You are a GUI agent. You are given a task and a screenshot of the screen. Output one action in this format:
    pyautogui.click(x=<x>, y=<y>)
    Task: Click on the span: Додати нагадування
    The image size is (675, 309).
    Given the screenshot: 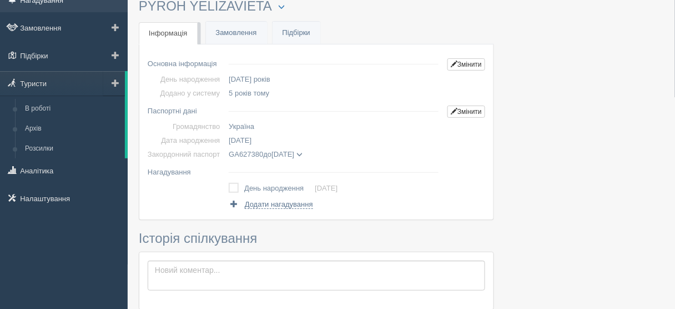 What is the action you would take?
    pyautogui.click(x=279, y=204)
    